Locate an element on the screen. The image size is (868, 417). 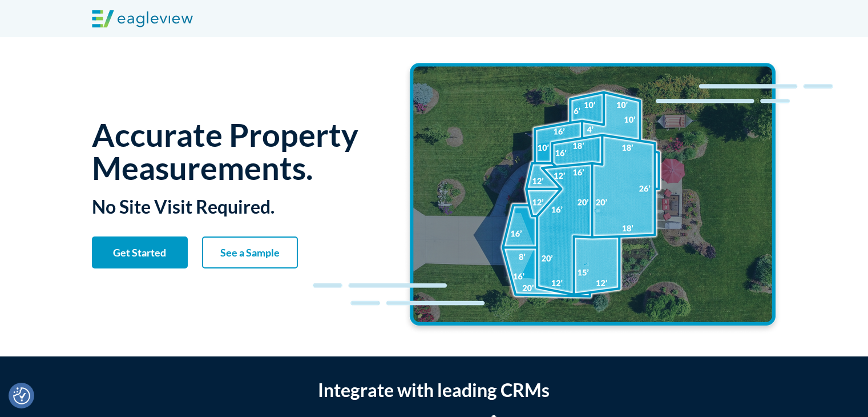
img: Revisit consent button is located at coordinates (21, 396).